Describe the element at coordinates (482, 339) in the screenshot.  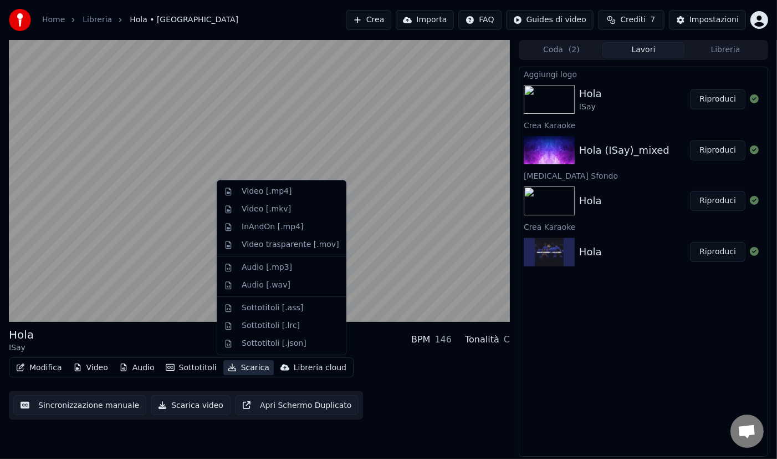
I see `div: Tonalità` at that location.